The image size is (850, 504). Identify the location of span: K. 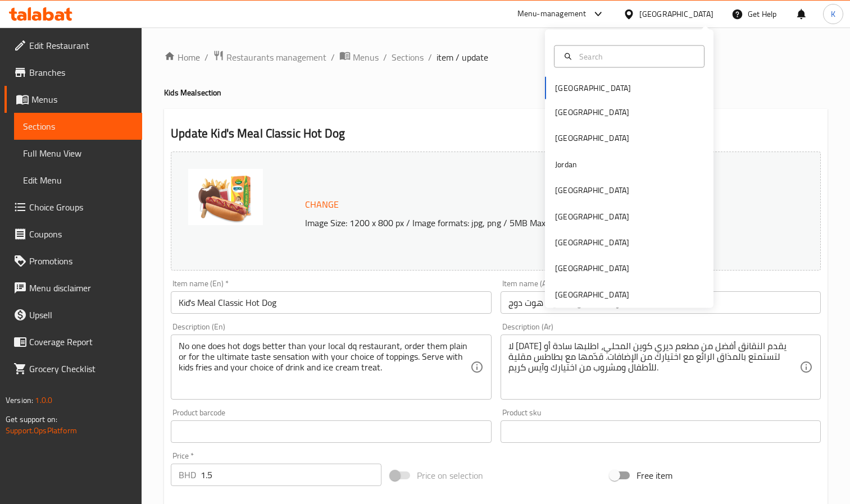
(833, 14).